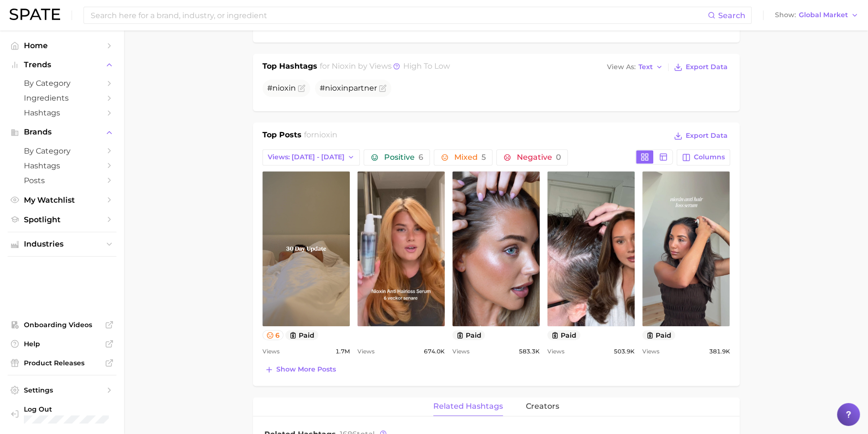 The image size is (868, 434). I want to click on a: Product Releases, so click(62, 363).